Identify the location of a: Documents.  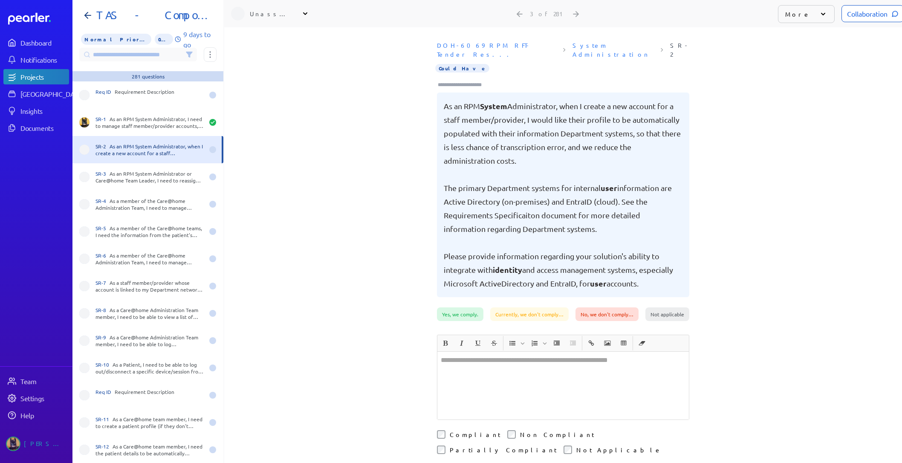
(36, 128).